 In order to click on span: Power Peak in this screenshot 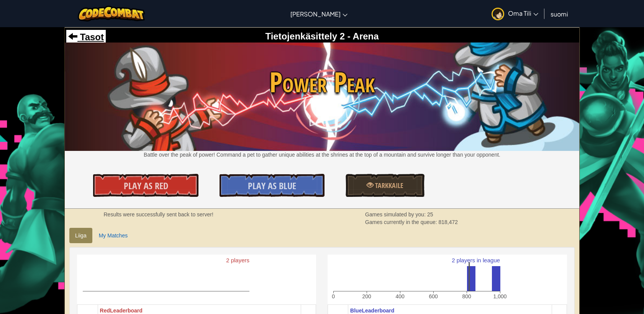, I will do `click(322, 82)`.